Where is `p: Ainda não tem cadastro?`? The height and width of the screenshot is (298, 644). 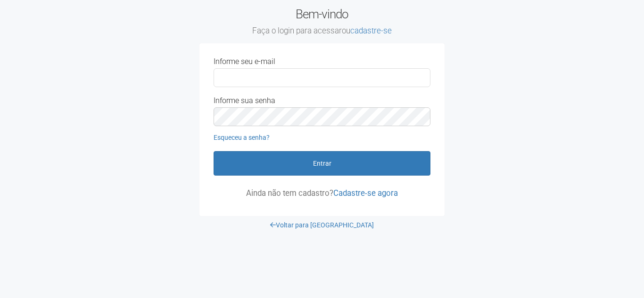
p: Ainda não tem cadastro? is located at coordinates (322, 193).